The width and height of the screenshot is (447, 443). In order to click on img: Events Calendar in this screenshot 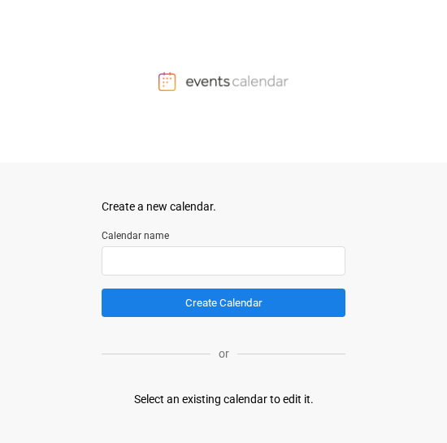, I will do `click(224, 81)`.